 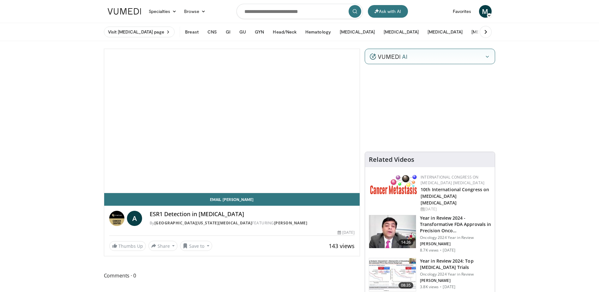 What do you see at coordinates (392, 274) in the screenshot?
I see `img: 2afea796-6ee7-4bc1-b389-bb5393c08b2f.150x105_q85_crop-smart_upscale.jpg` at bounding box center [392, 274].